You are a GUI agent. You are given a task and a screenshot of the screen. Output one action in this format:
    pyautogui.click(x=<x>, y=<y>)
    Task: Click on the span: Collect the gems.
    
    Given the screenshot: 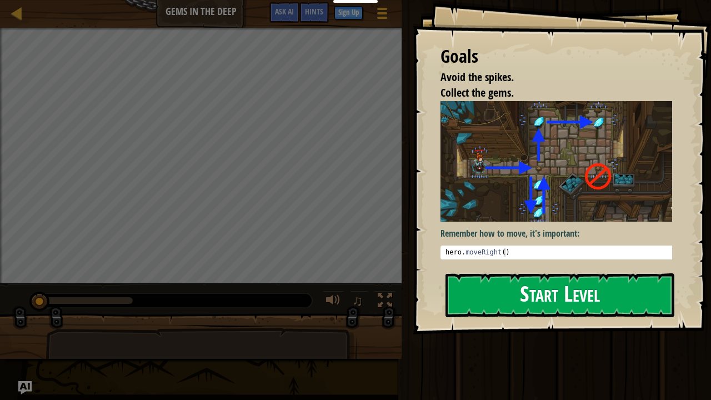 What is the action you would take?
    pyautogui.click(x=477, y=92)
    